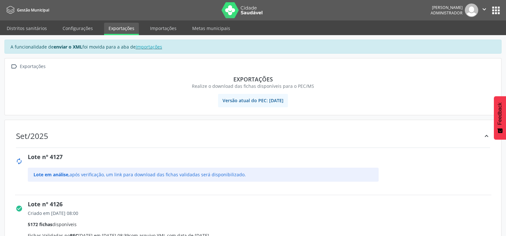 The image size is (506, 236). I want to click on span: Gestão Municipal, so click(33, 10).